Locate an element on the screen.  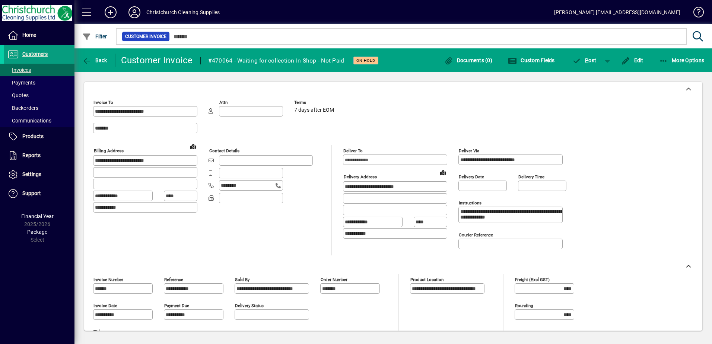
mat-label: Delivery status is located at coordinates (249, 306).